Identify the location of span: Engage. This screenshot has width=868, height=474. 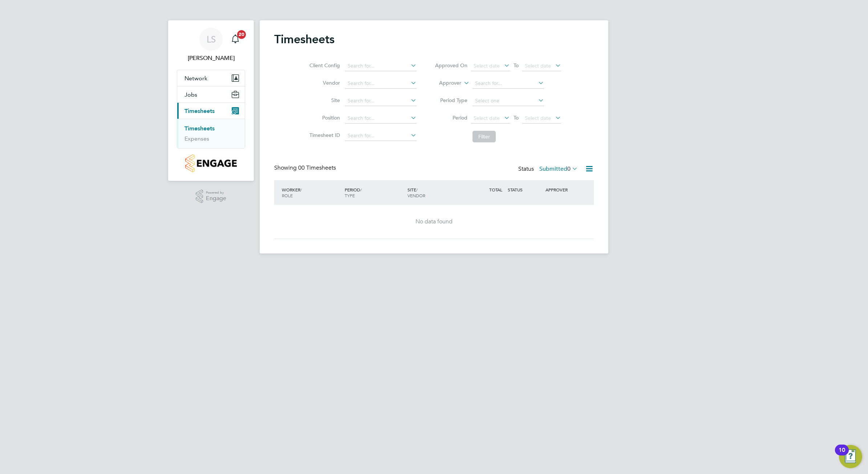
(216, 199).